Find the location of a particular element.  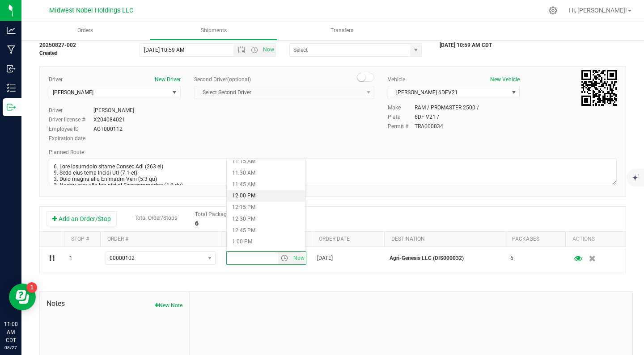

span: Shipments is located at coordinates (214, 31).